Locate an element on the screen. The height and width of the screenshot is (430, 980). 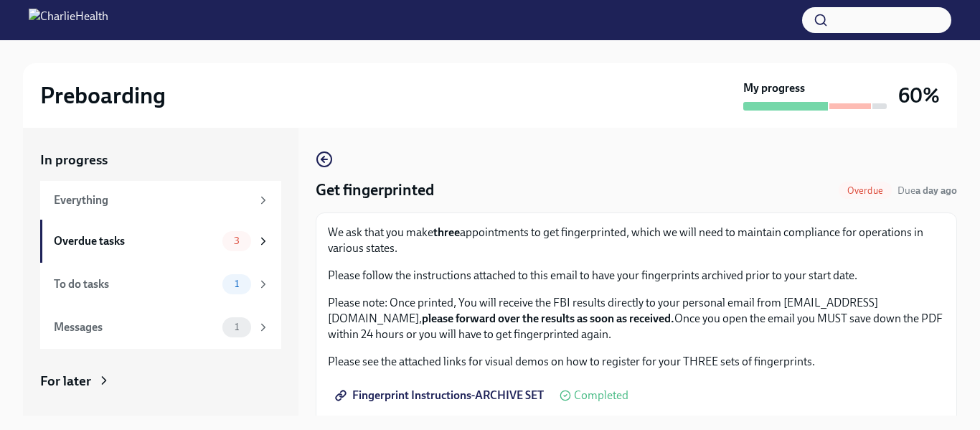
a: Messages1 is located at coordinates (161, 328).